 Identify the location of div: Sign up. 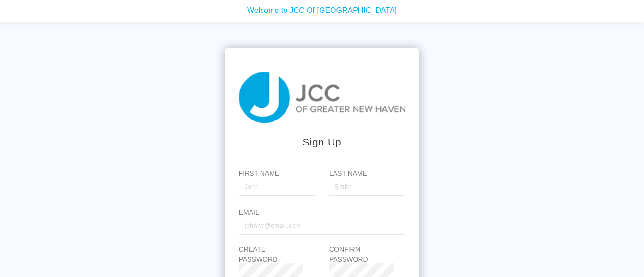
(322, 141).